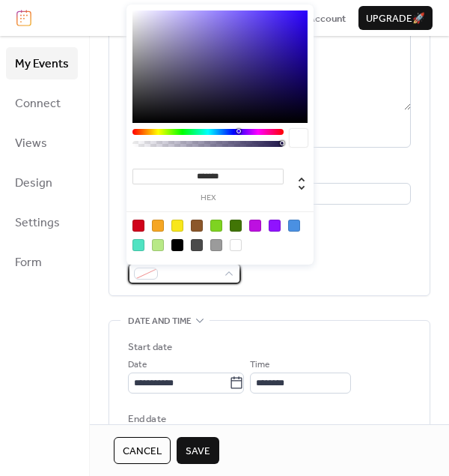 Image resolution: width=449 pixels, height=476 pixels. Describe the element at coordinates (138, 245) in the screenshot. I see `div: #50E3C2` at that location.